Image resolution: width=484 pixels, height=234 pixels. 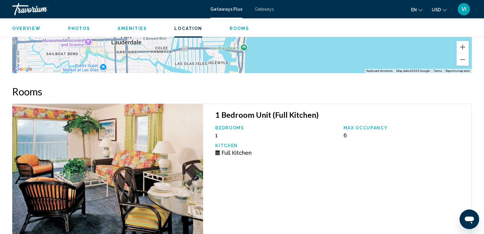 What do you see at coordinates (276, 128) in the screenshot?
I see `p: Bedrooms` at bounding box center [276, 128].